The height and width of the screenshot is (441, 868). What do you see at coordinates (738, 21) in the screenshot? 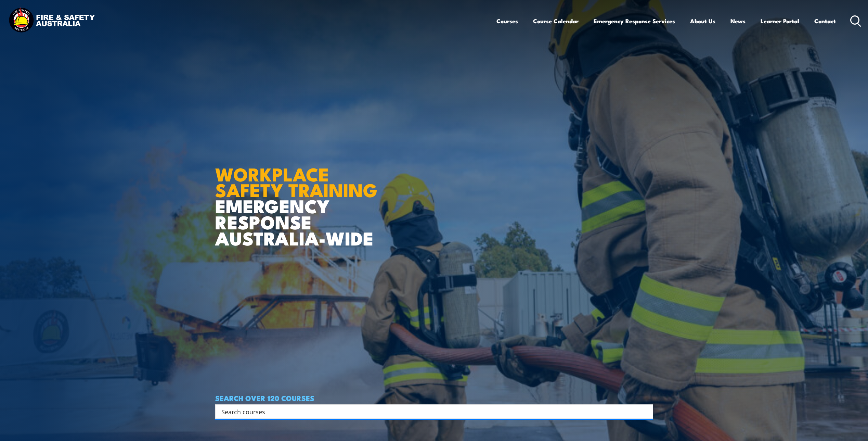
I see `a: News` at bounding box center [738, 21].